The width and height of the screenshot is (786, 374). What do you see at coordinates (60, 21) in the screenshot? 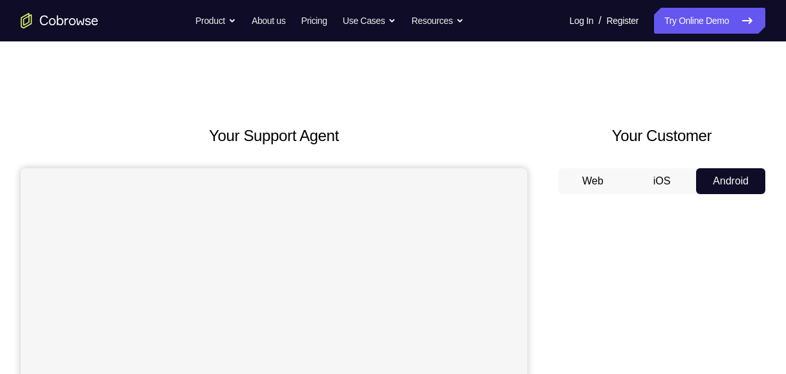
I see `a: Go to the home page` at bounding box center [60, 21].